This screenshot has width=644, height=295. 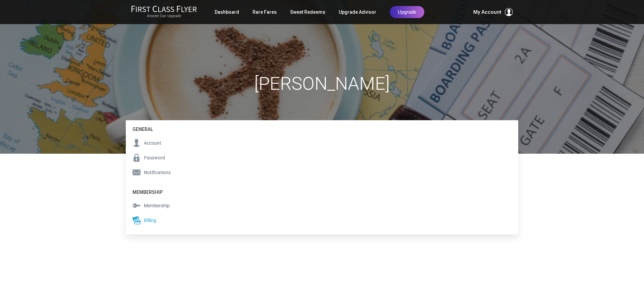 I want to click on span: Password, so click(x=155, y=158).